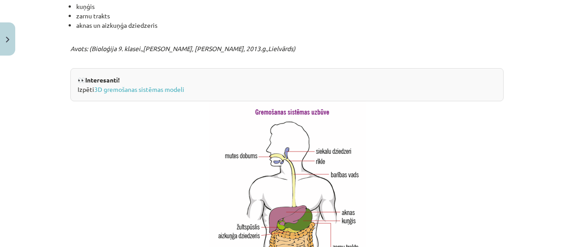  I want to click on li: kuņģis, so click(290, 6).